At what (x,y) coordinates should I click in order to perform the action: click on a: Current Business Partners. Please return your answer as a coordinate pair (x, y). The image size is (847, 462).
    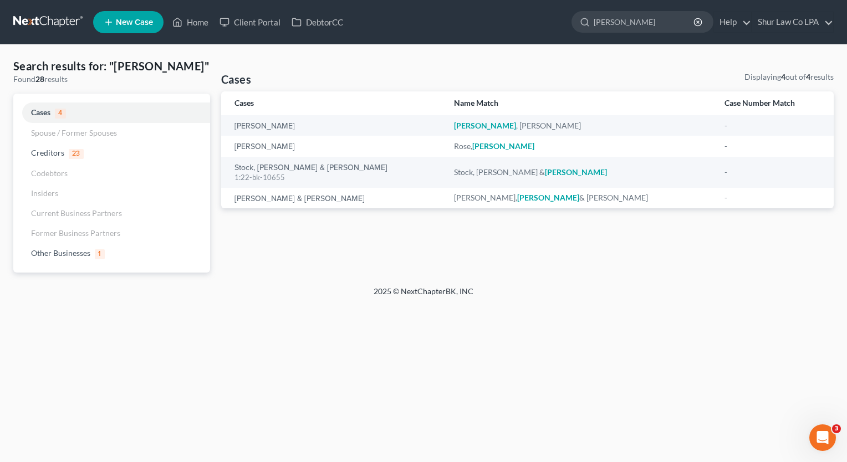
    Looking at the image, I should click on (111, 213).